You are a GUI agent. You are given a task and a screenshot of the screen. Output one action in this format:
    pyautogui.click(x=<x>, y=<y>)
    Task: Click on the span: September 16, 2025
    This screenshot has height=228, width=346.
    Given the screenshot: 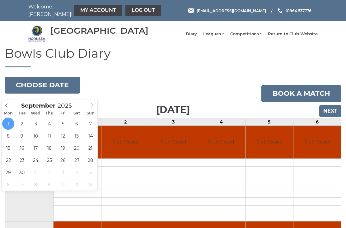 What is the action you would take?
    pyautogui.click(x=22, y=148)
    